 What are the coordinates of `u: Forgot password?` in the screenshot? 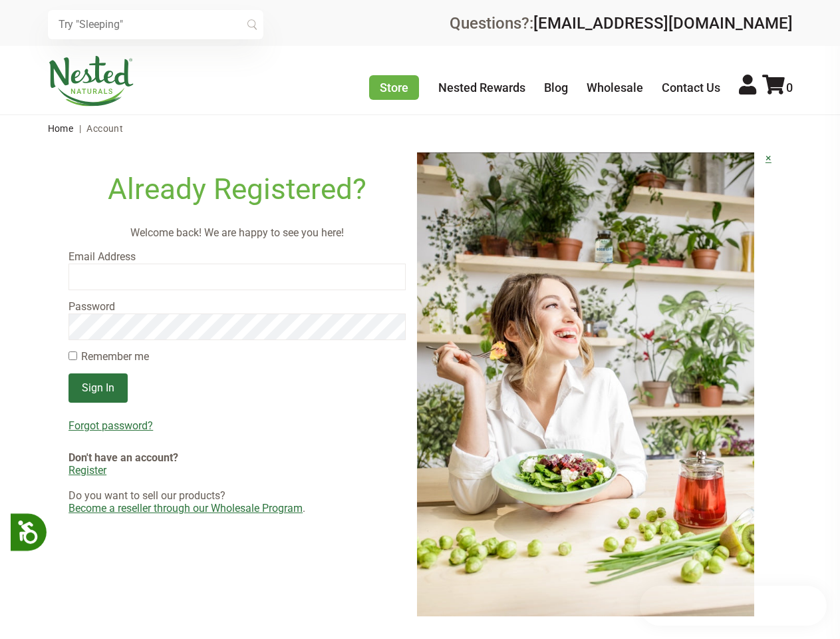 It's located at (110, 425).